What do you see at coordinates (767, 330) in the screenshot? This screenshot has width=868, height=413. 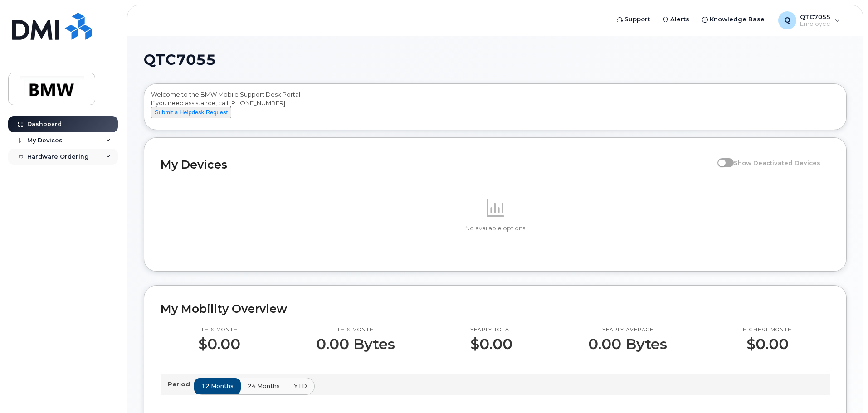 I see `p: Highest month` at bounding box center [767, 330].